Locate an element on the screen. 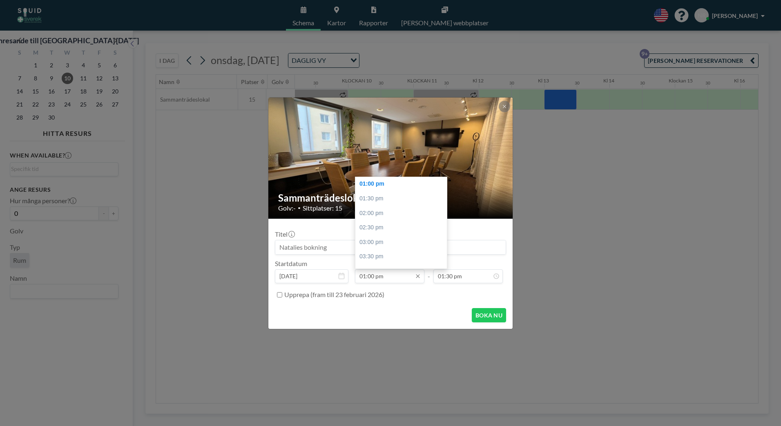 This screenshot has height=426, width=781. div: 02:30 pm is located at coordinates (403, 228).